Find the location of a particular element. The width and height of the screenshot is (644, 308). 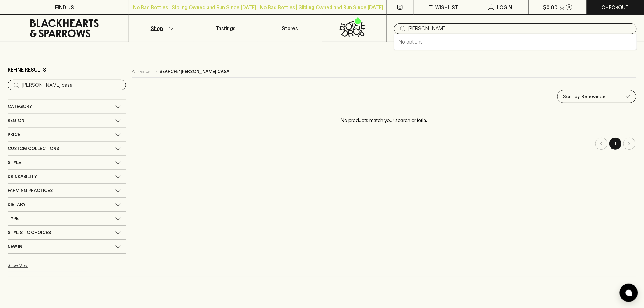

span: New In is located at coordinates (15, 247).